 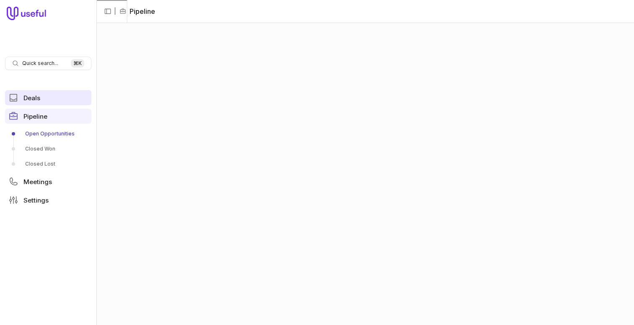 I want to click on span: Meetings, so click(x=38, y=182).